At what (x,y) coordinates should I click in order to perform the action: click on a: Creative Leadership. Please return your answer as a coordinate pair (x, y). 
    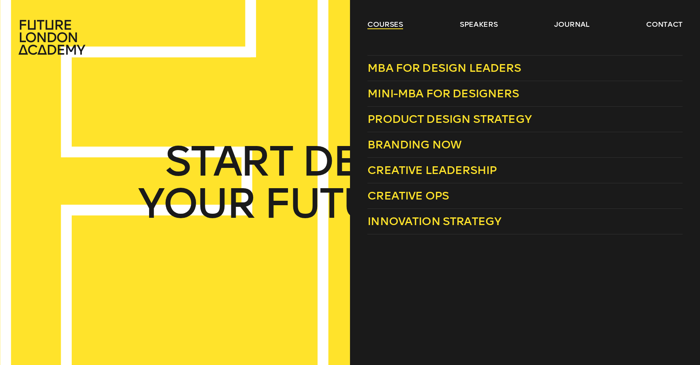
    Looking at the image, I should click on (525, 170).